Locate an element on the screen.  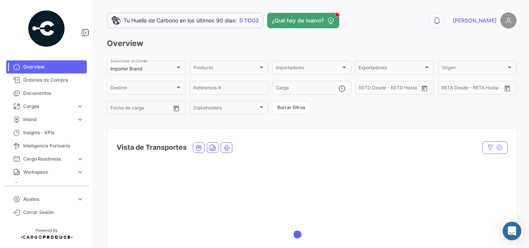
span: Programas is located at coordinates (53, 185).